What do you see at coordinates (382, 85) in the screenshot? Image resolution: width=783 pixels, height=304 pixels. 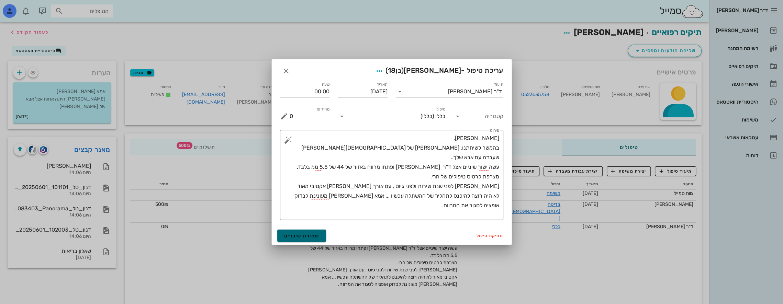 I see `label: תאריך` at bounding box center [382, 85].